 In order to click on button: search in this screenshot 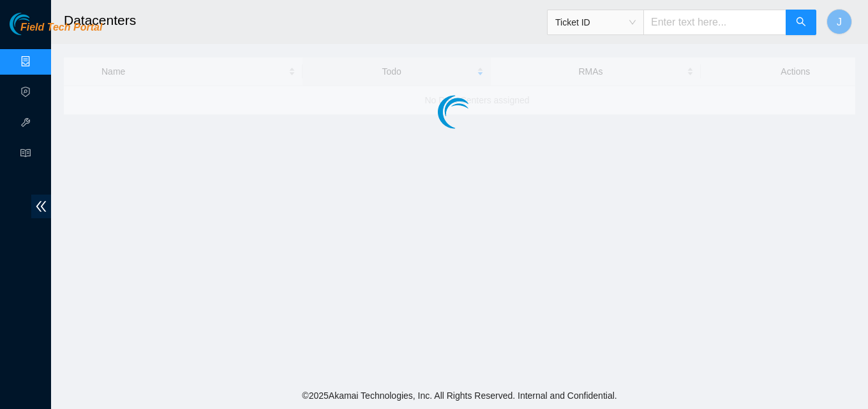, I will do `click(801, 22)`.